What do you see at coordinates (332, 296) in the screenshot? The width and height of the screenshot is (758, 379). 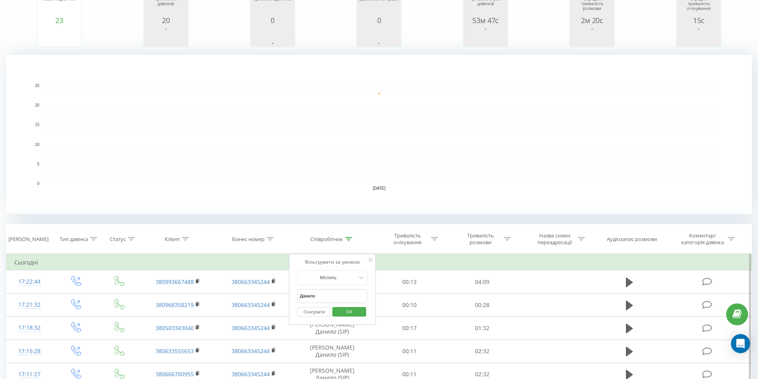 I see `input: Введіть значення` at bounding box center [332, 296].